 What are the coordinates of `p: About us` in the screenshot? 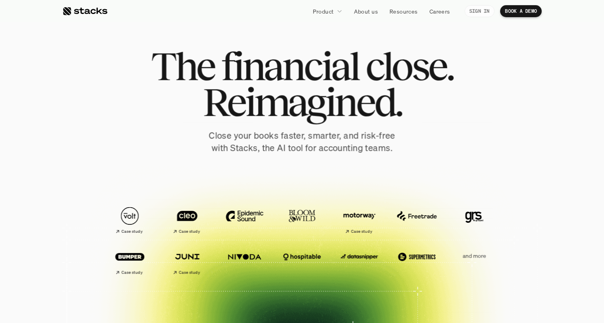 It's located at (366, 11).